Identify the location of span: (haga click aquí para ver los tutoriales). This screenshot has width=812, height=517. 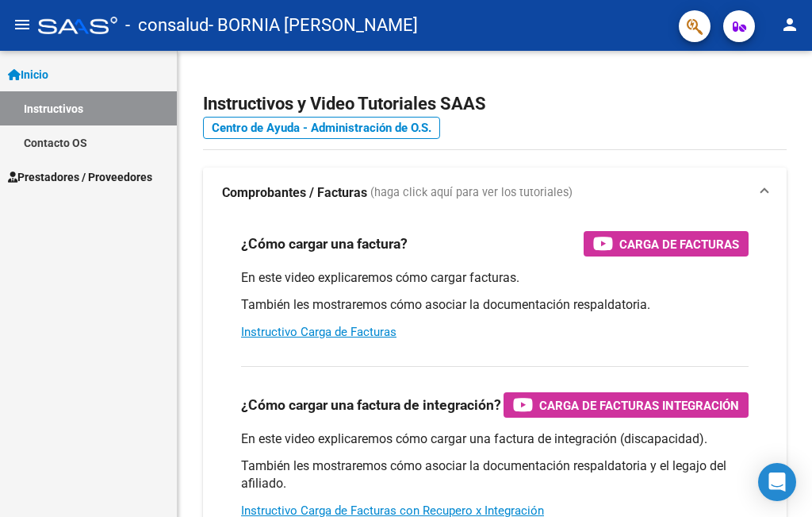
(471, 193).